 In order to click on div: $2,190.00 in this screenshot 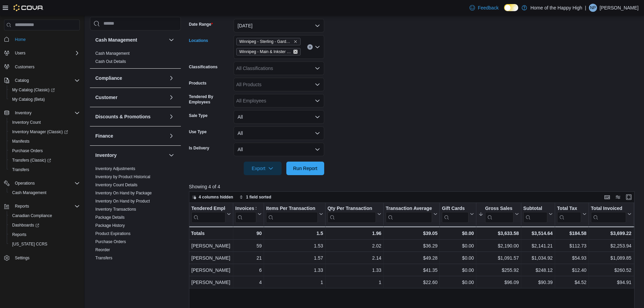, I will do `click(499, 246)`.